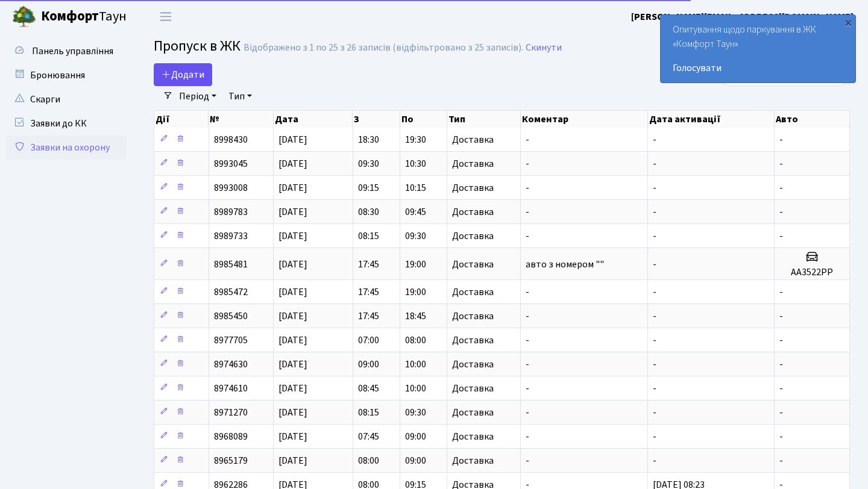  What do you see at coordinates (383, 48) in the screenshot?
I see `div: Відображено з 1 по 25 з 26 записів (відфільтровано з 25 записів).` at bounding box center [383, 48].